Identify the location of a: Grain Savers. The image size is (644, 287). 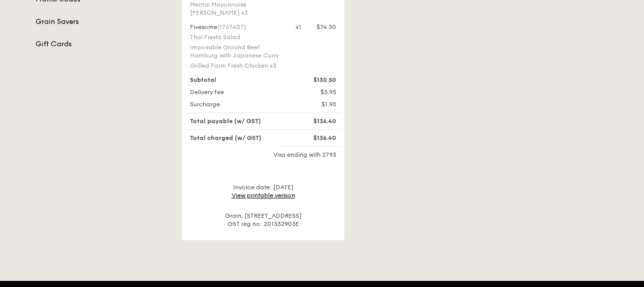
(103, 22).